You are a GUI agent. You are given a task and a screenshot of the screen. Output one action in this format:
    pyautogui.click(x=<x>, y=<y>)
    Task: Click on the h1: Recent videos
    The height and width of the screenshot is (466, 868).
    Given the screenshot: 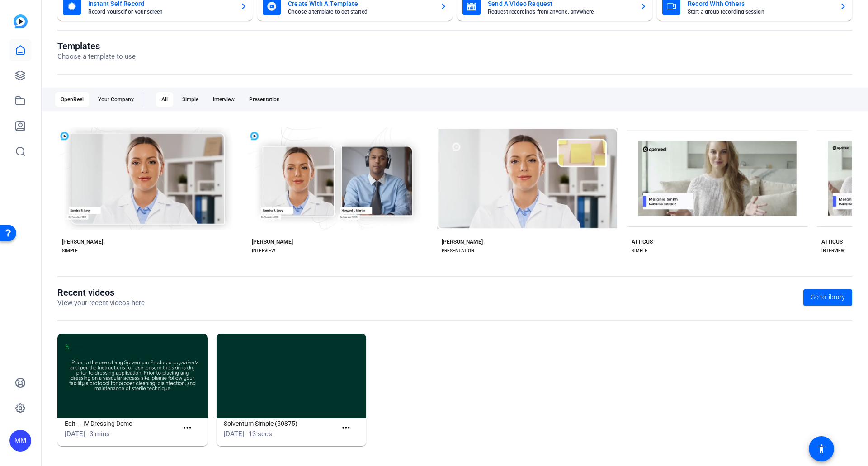 What is the action you would take?
    pyautogui.click(x=101, y=293)
    